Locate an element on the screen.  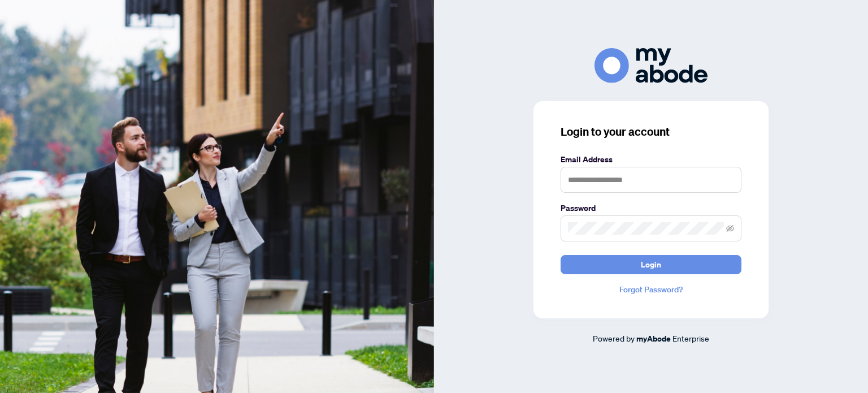
a: Forgot Password? is located at coordinates (651, 289).